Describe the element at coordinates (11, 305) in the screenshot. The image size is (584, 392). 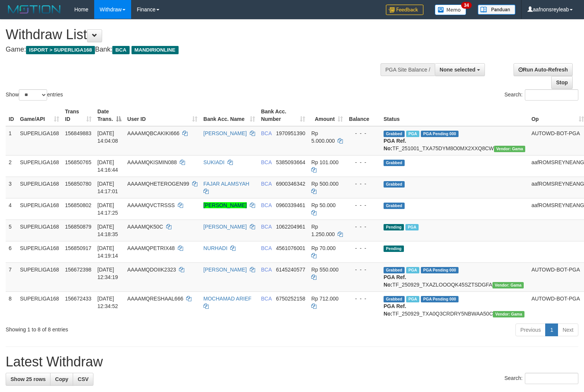
I see `td: 8` at that location.